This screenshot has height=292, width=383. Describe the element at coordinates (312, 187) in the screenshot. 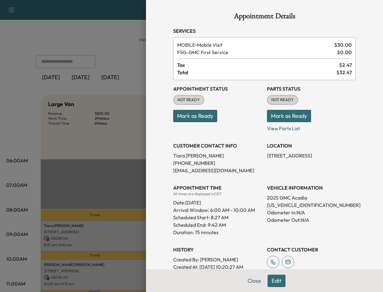

I see `h3: VEHICLE INFORMATION` at that location.